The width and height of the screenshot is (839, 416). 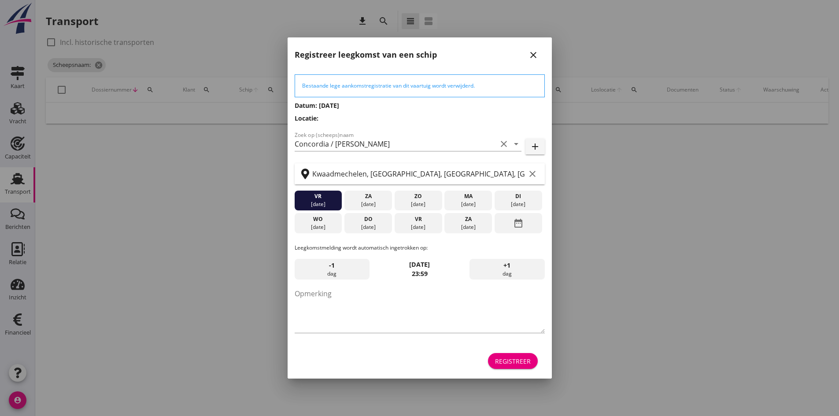 What do you see at coordinates (533, 55) in the screenshot?
I see `i: close` at bounding box center [533, 55].